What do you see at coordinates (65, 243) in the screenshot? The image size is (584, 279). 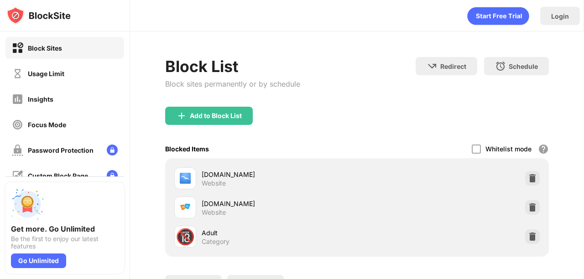 I see `div: Be the first to enjoy our latest features` at bounding box center [65, 243].